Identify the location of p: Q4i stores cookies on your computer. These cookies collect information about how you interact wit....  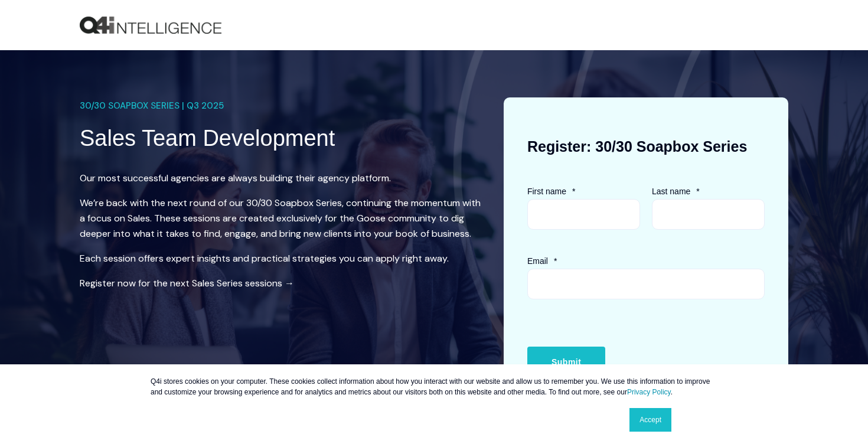
(434, 386).